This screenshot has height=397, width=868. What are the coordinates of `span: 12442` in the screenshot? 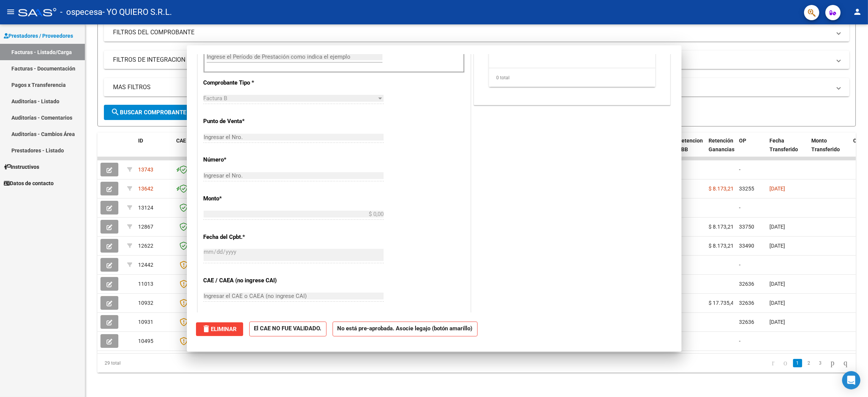 It's located at (146, 264).